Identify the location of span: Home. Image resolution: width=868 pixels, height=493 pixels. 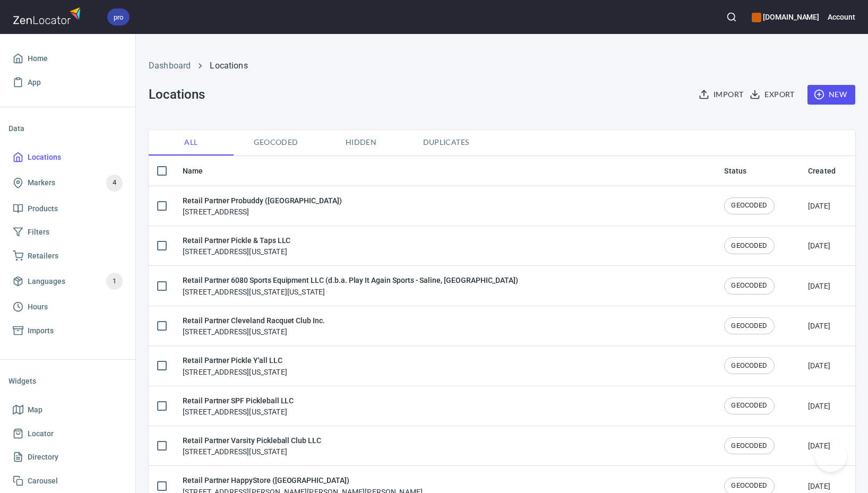
(38, 58).